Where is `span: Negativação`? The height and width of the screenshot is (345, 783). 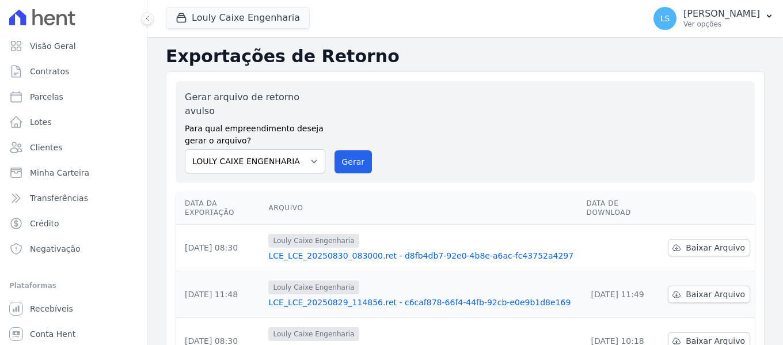 span: Negativação is located at coordinates (55, 249).